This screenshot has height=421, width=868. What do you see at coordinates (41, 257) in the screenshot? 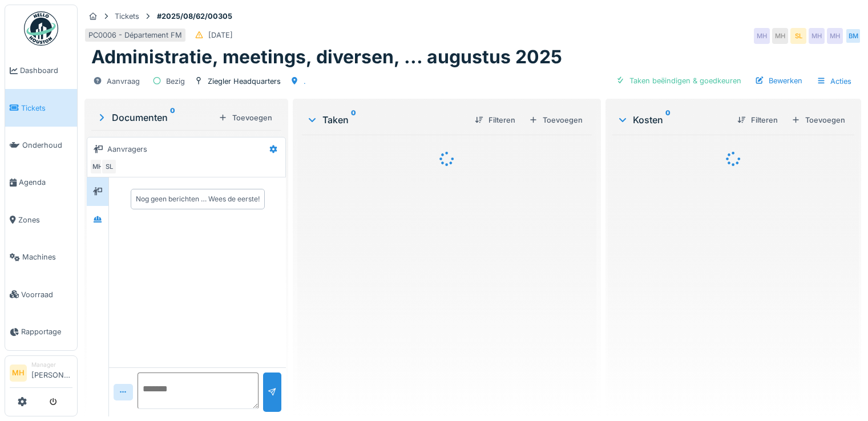
I see `a: Machines` at bounding box center [41, 257].